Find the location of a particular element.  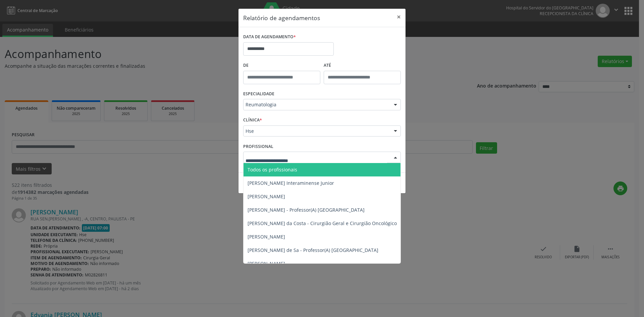

label: PROFISSIONAL is located at coordinates (259, 146).